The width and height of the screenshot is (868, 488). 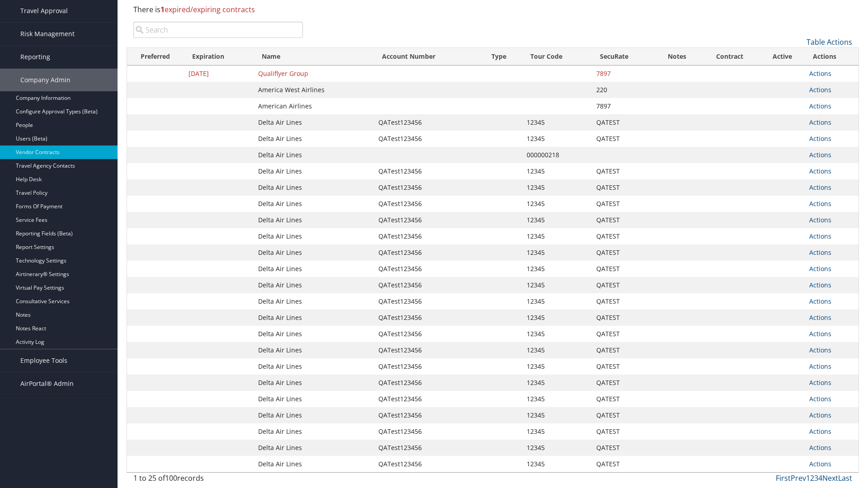 What do you see at coordinates (218, 481) in the screenshot?
I see `div: 1 to 25 of records` at bounding box center [218, 481].